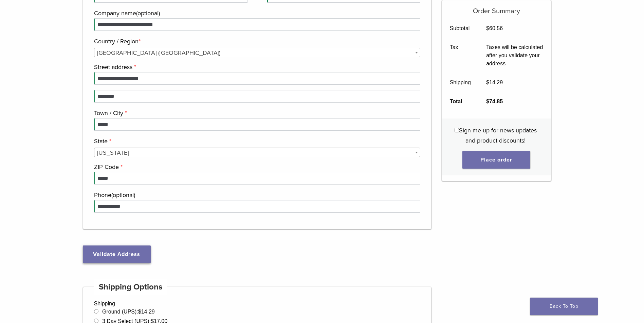  I want to click on label: Phone, so click(256, 195).